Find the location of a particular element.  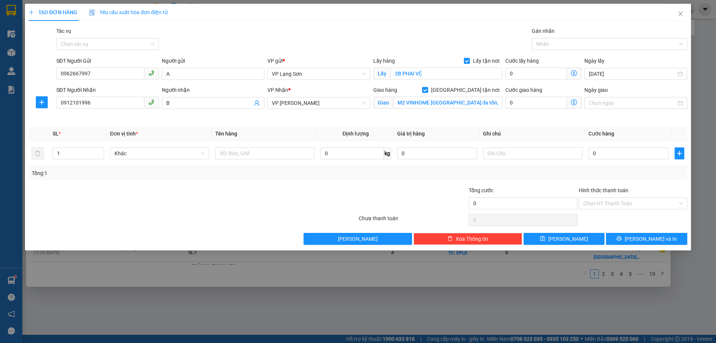

label: Tác vụ is located at coordinates (64, 31).